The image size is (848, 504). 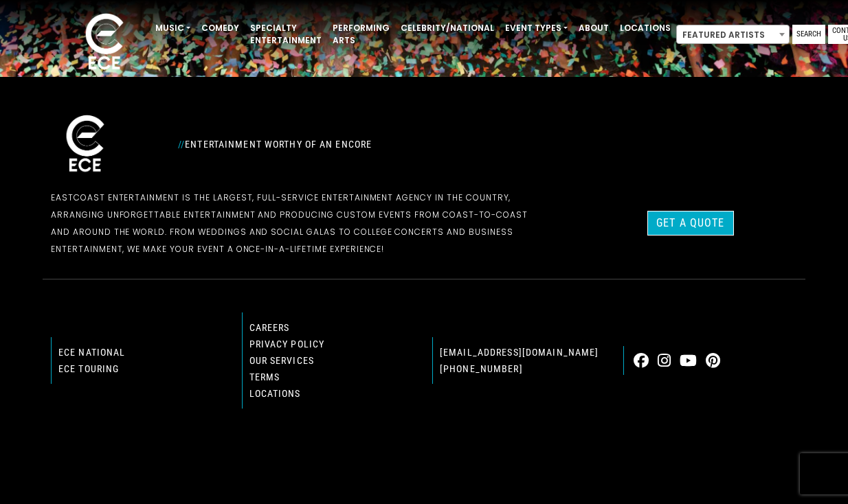 I want to click on a: Search, so click(x=809, y=35).